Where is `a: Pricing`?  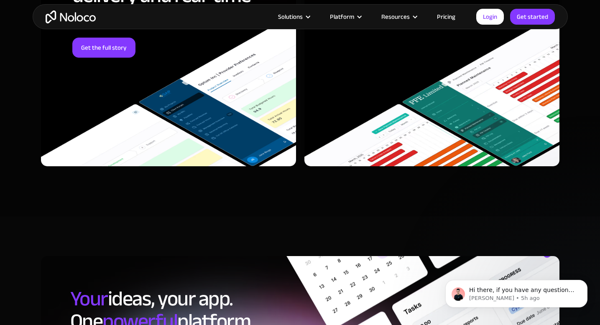 a: Pricing is located at coordinates (446, 17).